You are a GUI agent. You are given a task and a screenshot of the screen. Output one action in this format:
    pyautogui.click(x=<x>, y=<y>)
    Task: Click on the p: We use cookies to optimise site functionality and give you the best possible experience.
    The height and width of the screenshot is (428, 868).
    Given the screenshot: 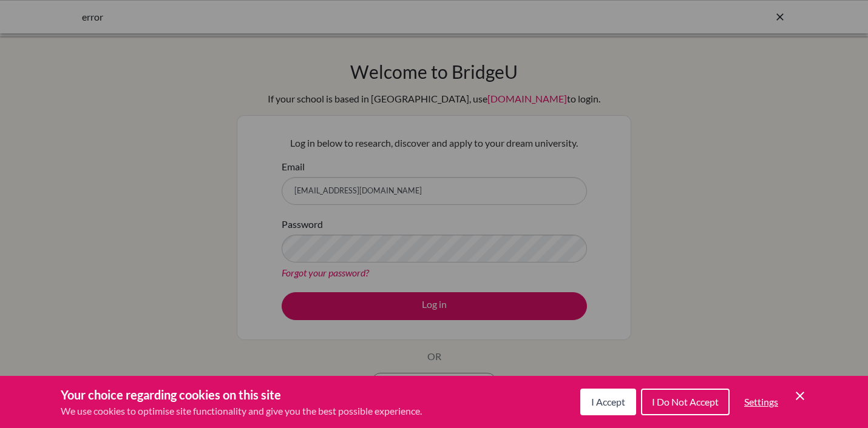 What is the action you would take?
    pyautogui.click(x=241, y=411)
    